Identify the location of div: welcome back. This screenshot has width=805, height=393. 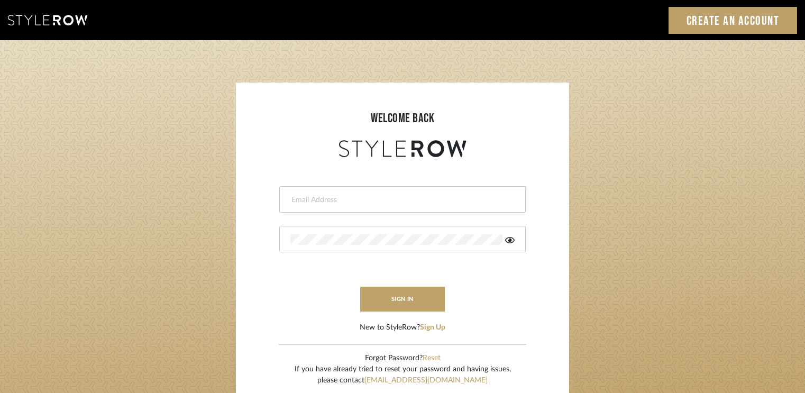
(402, 118).